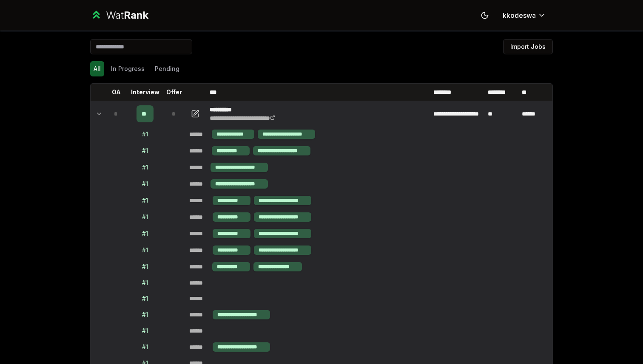  What do you see at coordinates (174, 92) in the screenshot?
I see `p: Offer` at bounding box center [174, 92].